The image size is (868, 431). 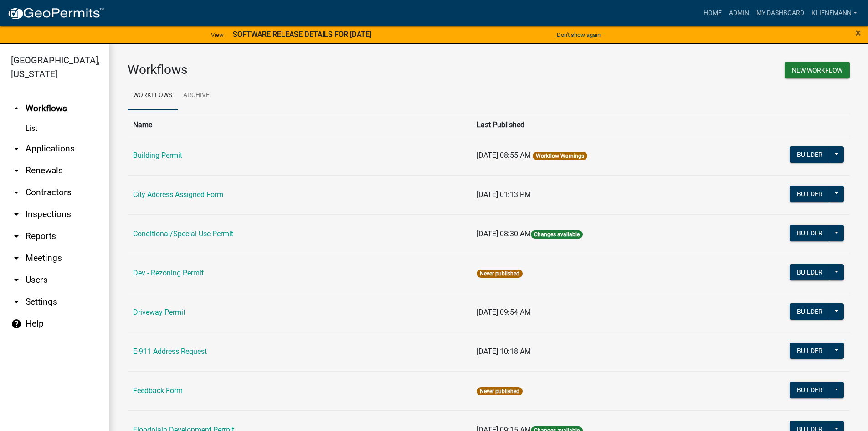 What do you see at coordinates (713, 13) in the screenshot?
I see `a: Home` at bounding box center [713, 13].